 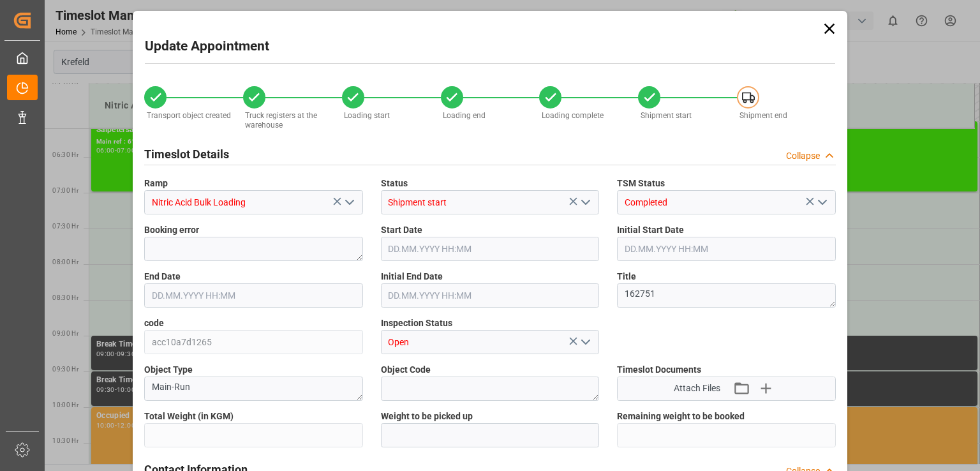 What do you see at coordinates (156, 183) in the screenshot?
I see `span: Ramp` at bounding box center [156, 183].